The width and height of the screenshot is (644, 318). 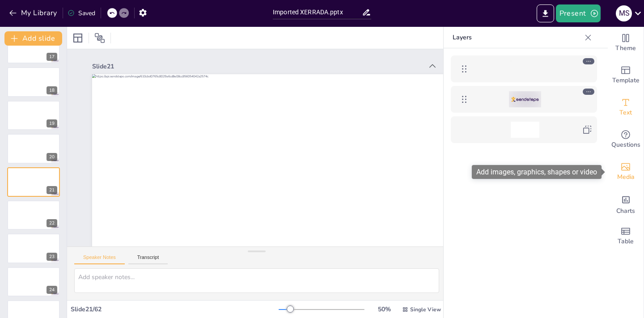 I want to click on button: My Library, so click(x=33, y=13).